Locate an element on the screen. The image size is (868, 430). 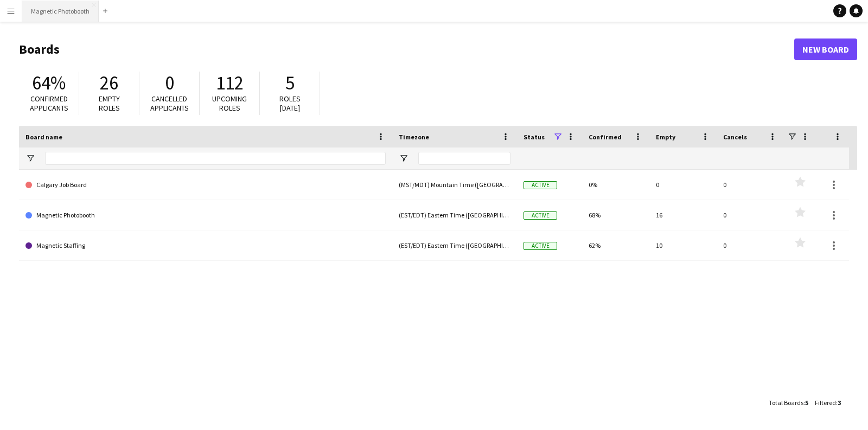
span: Empty is located at coordinates (666, 137).